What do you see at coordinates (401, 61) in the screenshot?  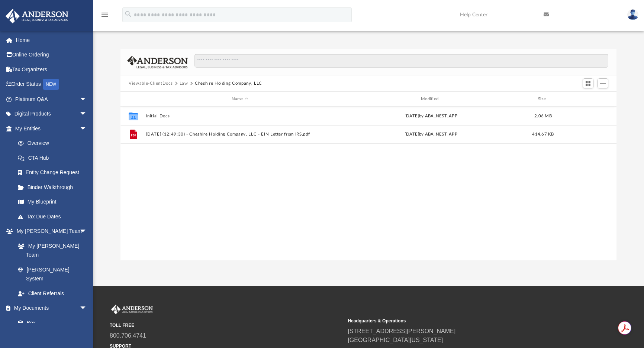 I see `input: Search files and folders` at bounding box center [401, 61].